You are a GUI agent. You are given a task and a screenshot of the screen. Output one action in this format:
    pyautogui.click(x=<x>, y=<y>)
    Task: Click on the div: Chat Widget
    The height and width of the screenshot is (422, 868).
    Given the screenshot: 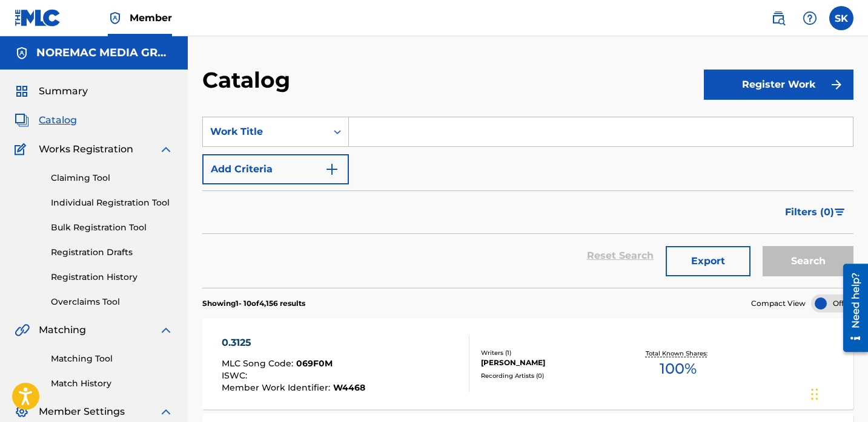 What is the action you would take?
    pyautogui.click(x=838, y=393)
    